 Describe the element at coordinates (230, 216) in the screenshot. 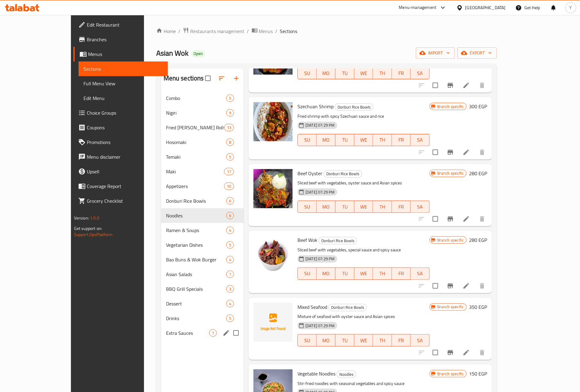

I see `span: 6` at that location.